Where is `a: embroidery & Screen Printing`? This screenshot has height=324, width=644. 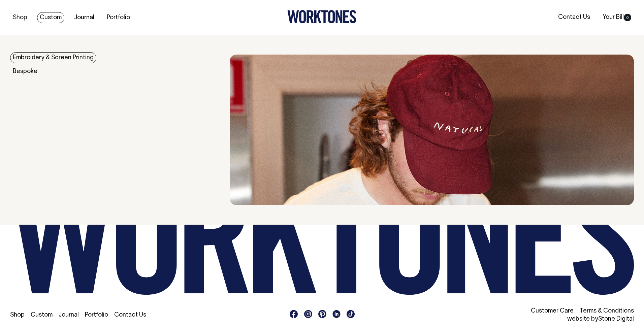
a: embroidery & Screen Printing is located at coordinates (432, 130).